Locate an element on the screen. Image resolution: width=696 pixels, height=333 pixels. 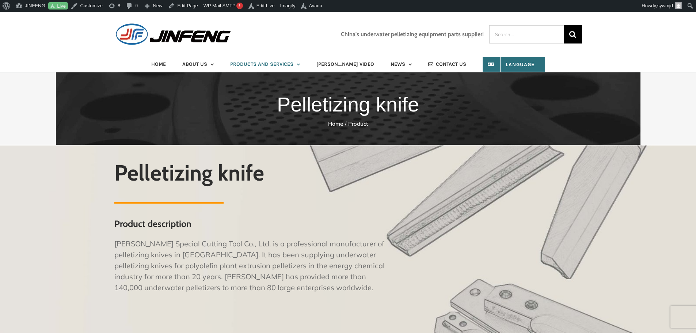
input: Search... is located at coordinates (527, 34).